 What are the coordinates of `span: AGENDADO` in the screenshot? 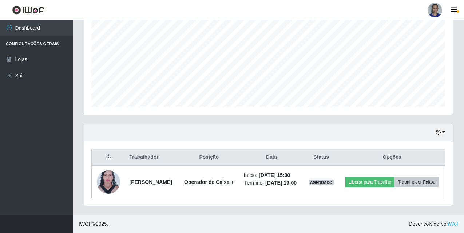 It's located at (321, 183).